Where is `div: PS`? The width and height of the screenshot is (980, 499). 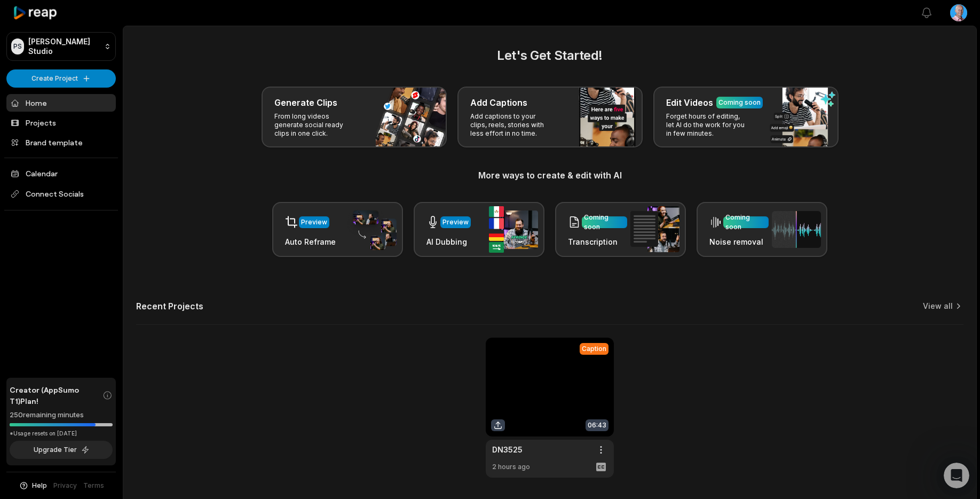 div: PS is located at coordinates (17, 46).